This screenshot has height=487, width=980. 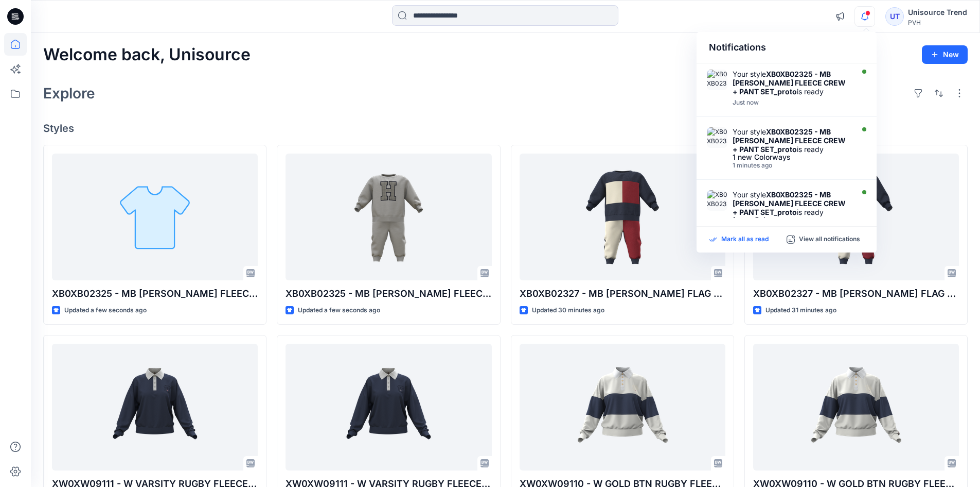 What do you see at coordinates (787, 47) in the screenshot?
I see `div: Notifications` at bounding box center [787, 47].